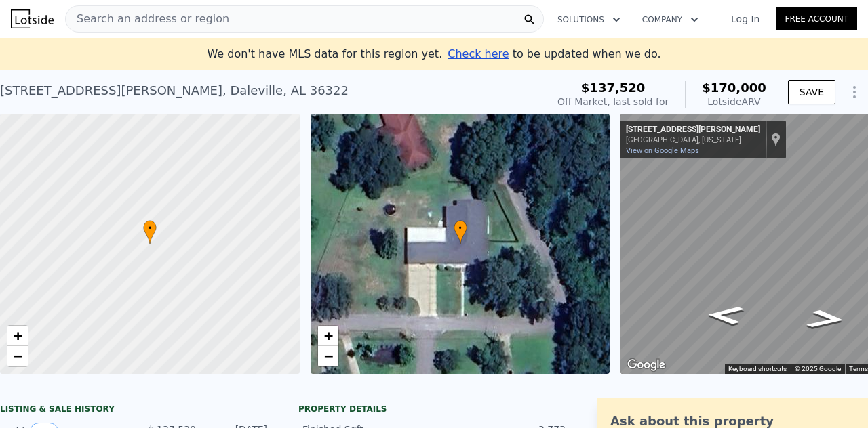  What do you see at coordinates (554, 54) in the screenshot?
I see `div: to be updated when we do.` at bounding box center [554, 54].